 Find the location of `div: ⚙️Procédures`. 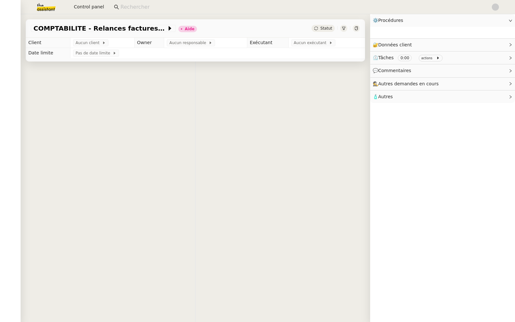

div: ⚙️Procédures is located at coordinates (443, 20).